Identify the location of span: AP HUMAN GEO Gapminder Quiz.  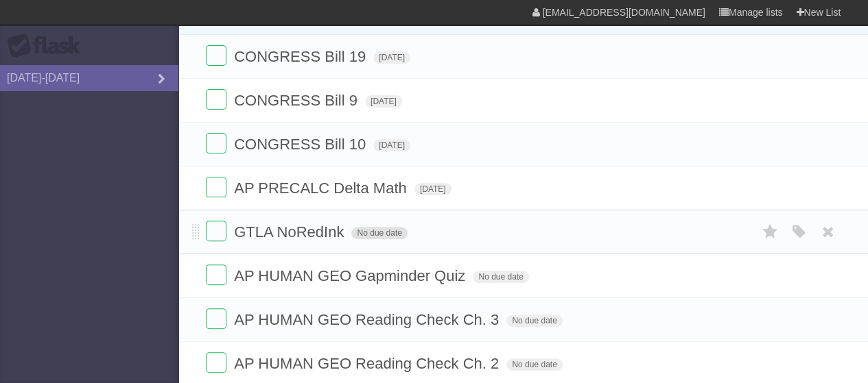
(352, 276).